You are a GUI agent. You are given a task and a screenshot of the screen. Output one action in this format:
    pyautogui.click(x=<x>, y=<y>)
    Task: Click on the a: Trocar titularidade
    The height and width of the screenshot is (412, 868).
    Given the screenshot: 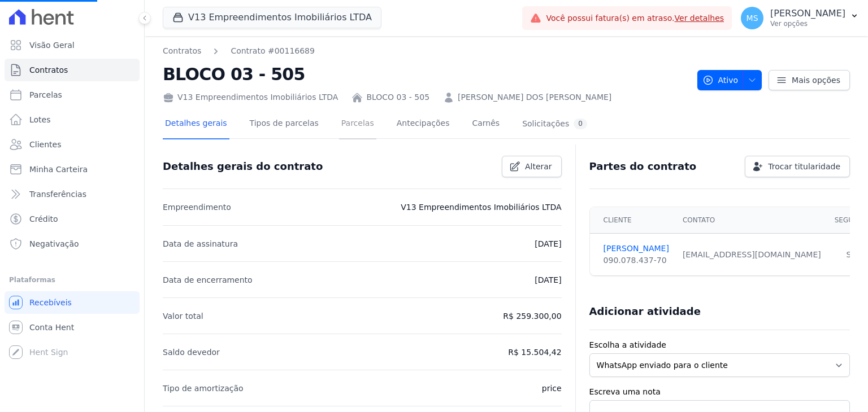 What is the action you would take?
    pyautogui.click(x=797, y=167)
    